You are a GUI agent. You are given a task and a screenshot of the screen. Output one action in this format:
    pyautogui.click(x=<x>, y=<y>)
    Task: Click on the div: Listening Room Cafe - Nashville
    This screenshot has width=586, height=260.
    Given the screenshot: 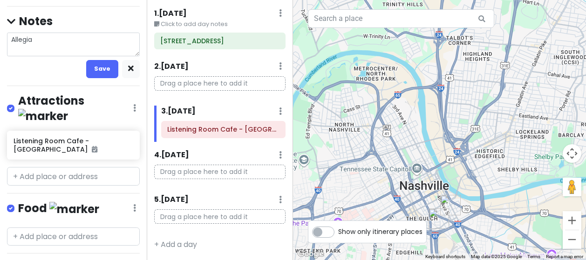 What is the action you would take?
    pyautogui.click(x=450, y=205)
    